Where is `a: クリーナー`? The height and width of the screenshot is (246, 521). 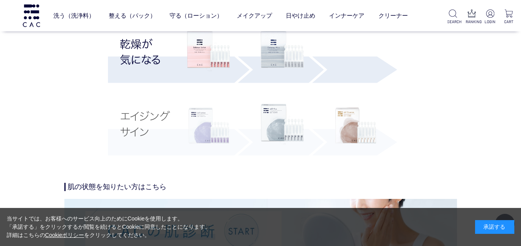 a: クリーナー is located at coordinates (393, 16).